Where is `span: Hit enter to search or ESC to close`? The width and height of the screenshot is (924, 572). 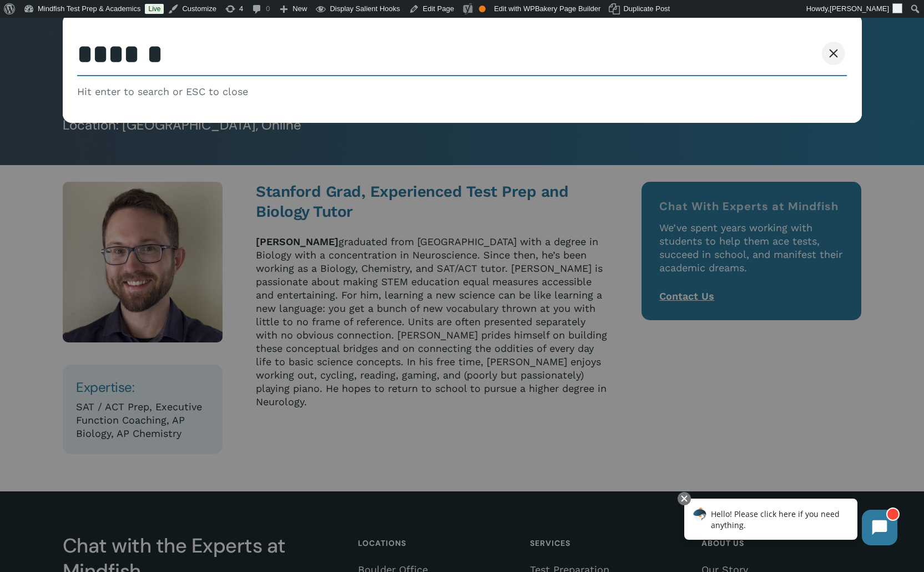
span: Hit enter to search or ESC to close is located at coordinates (162, 92).